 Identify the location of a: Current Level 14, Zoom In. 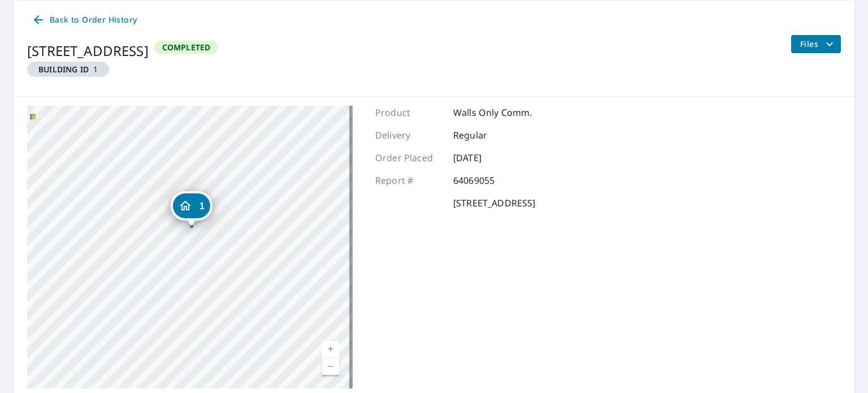
(331, 349).